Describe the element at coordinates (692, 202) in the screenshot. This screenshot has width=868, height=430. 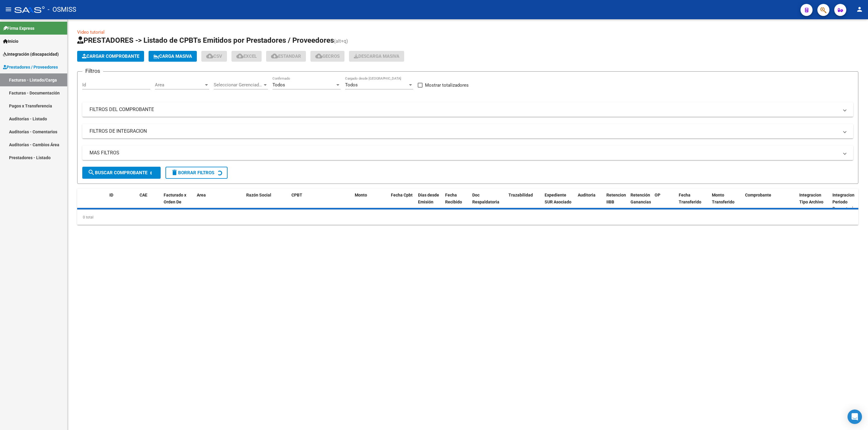
I see `datatable-header-cell: Fecha Transferido` at that location.